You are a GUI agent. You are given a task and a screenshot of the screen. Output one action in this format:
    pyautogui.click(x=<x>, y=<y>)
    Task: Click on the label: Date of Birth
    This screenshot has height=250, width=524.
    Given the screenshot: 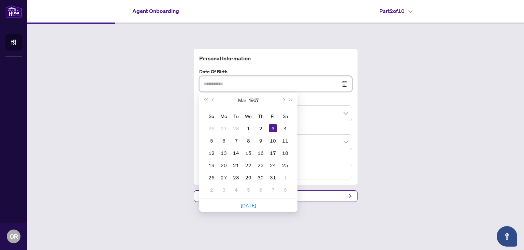 What is the action you would take?
    pyautogui.click(x=276, y=72)
    